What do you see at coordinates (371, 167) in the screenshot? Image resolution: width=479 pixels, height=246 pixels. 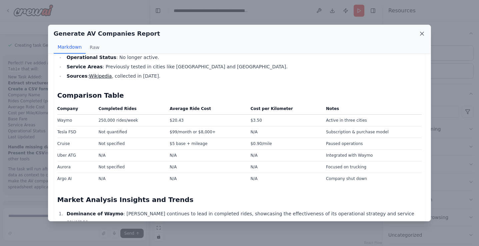 I see `td: Focused on trucking` at bounding box center [371, 167].